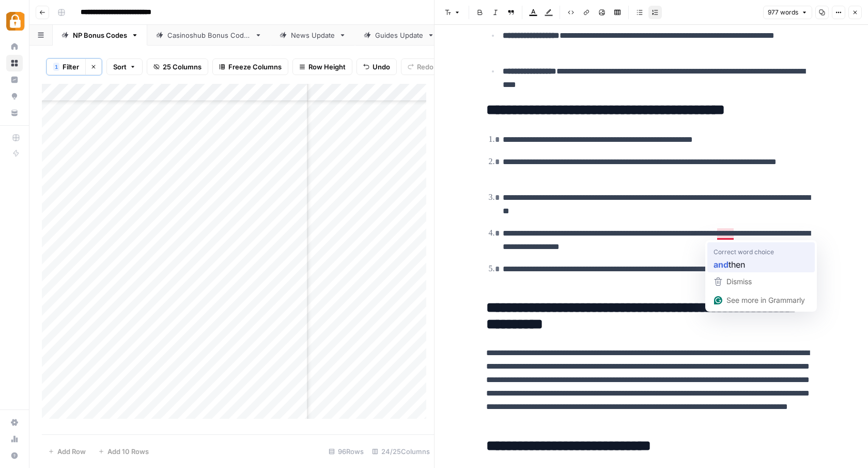 This screenshot has height=468, width=868. What do you see at coordinates (14, 96) in the screenshot?
I see `a: Opportunities` at bounding box center [14, 96].